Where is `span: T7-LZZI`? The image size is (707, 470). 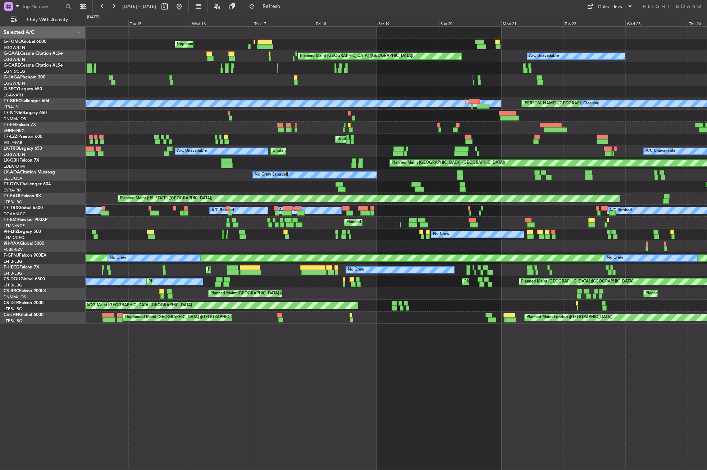
span: T7-LZZI is located at coordinates (11, 137).